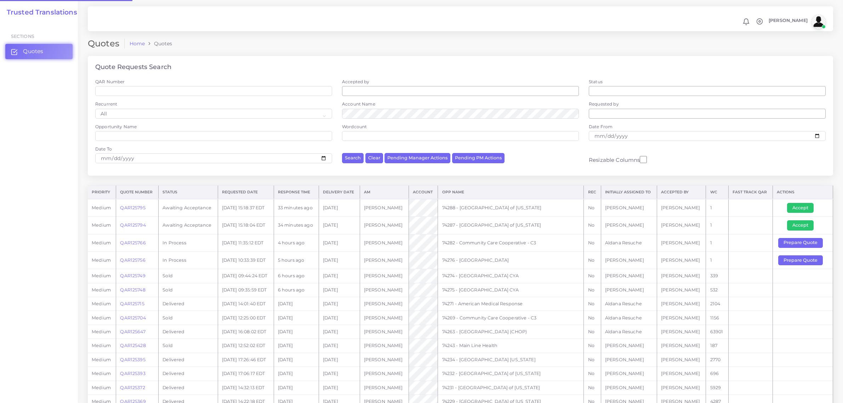  I want to click on a: QAR125428, so click(133, 345).